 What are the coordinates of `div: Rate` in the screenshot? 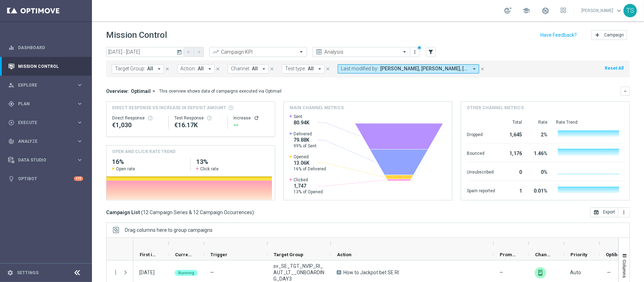 It's located at (539, 122).